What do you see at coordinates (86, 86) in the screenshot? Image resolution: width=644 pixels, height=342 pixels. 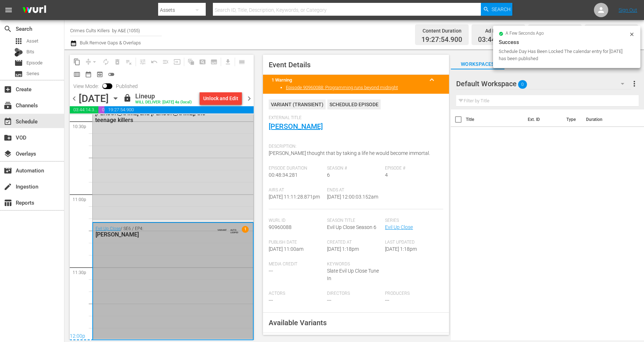 I see `span: View Mode:` at bounding box center [86, 86].